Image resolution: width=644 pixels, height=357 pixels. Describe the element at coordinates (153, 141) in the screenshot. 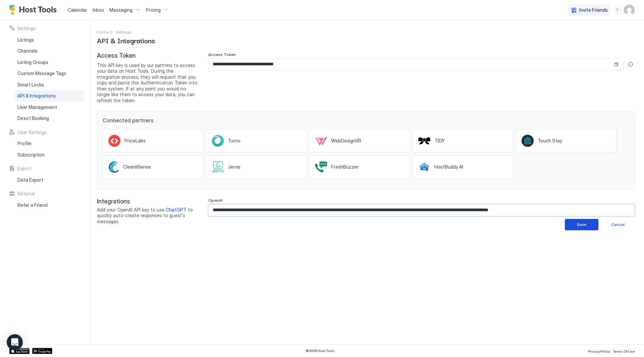

I see `a: PriceLabs` at that location.